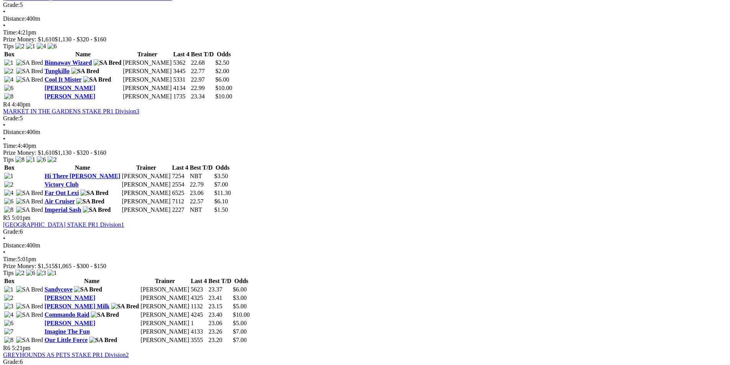  I want to click on td: 4325, so click(199, 298).